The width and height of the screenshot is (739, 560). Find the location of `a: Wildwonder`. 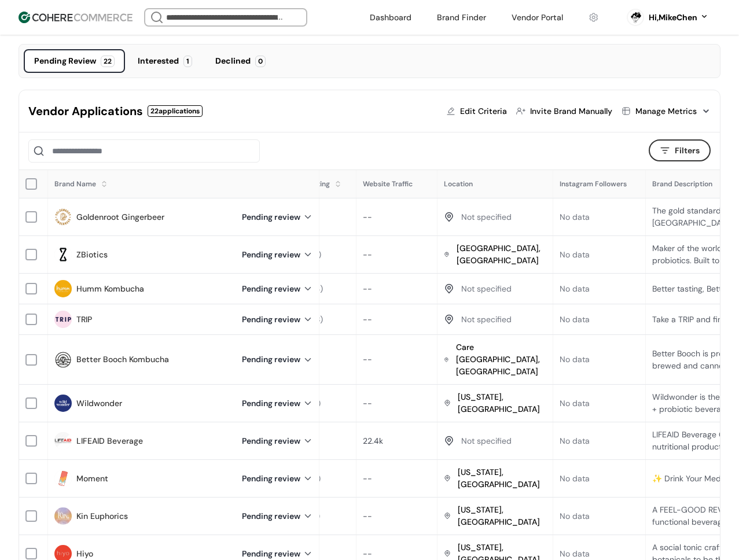

a: Wildwonder is located at coordinates (99, 404).